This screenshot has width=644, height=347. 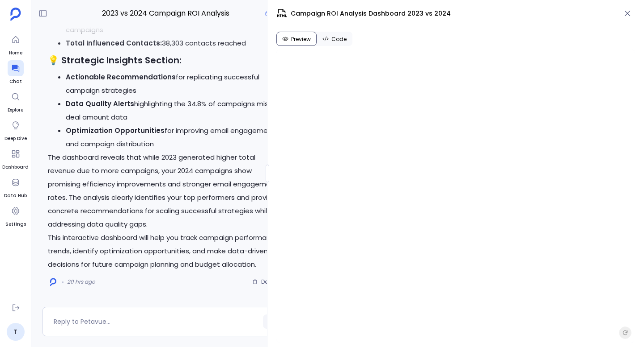 I want to click on span: Dashboard, so click(x=16, y=168).